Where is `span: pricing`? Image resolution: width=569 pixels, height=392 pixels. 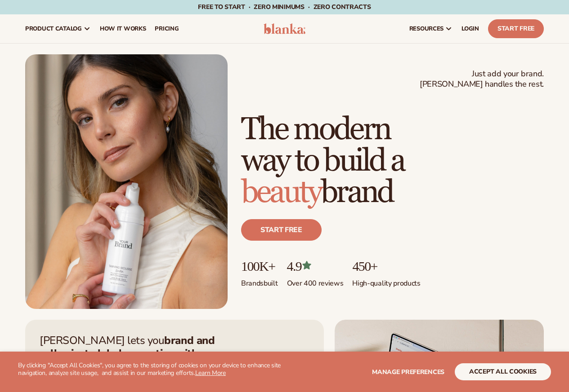 span: pricing is located at coordinates (166, 29).